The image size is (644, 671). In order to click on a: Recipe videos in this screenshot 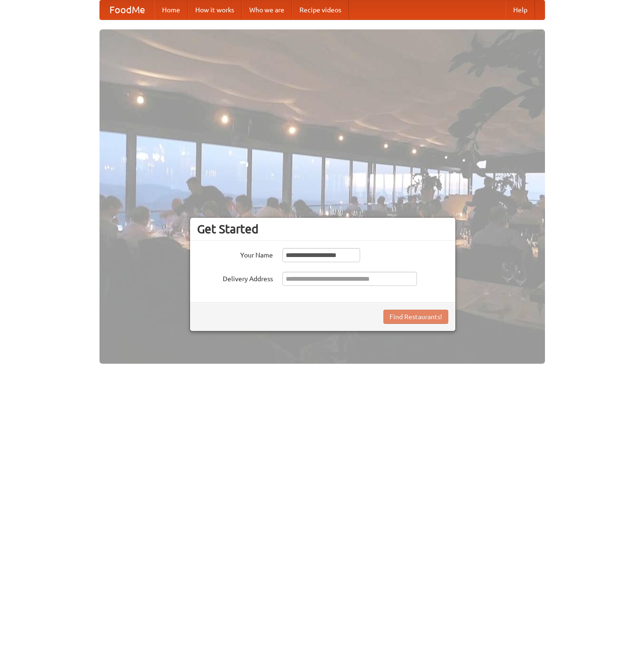, I will do `click(320, 10)`.